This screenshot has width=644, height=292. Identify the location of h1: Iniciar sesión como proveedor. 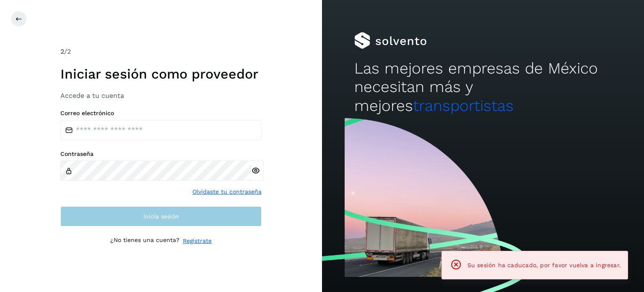
(161, 74).